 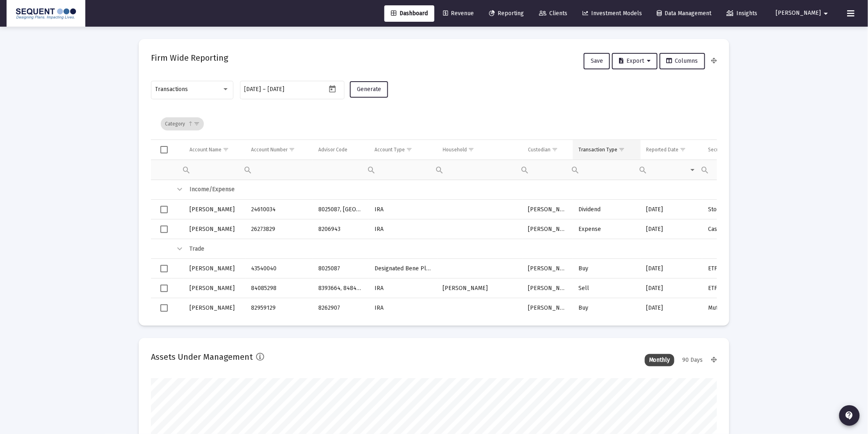 I want to click on td: 8262907, so click(x=341, y=308).